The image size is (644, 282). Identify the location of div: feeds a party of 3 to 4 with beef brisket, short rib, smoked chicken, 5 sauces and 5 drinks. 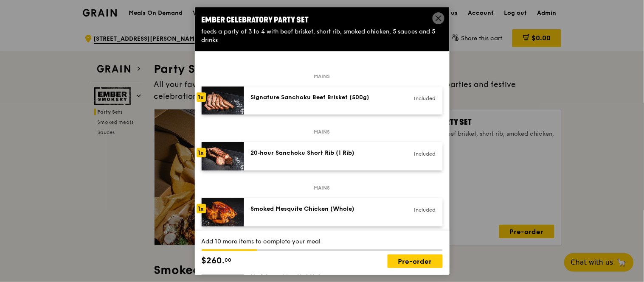
(322, 36).